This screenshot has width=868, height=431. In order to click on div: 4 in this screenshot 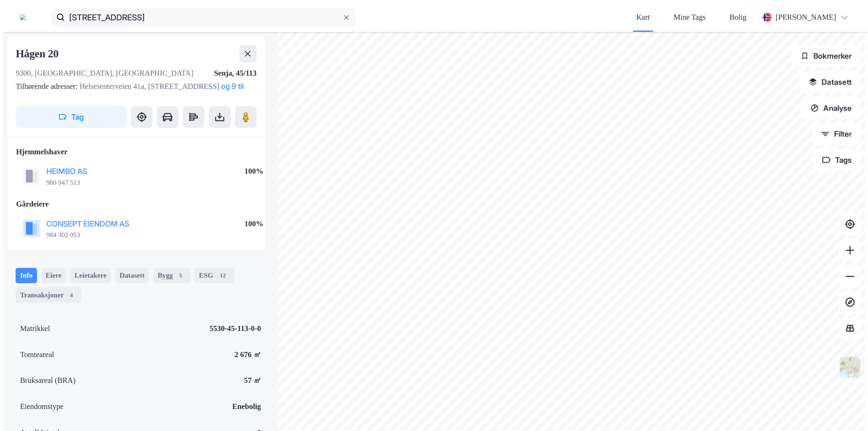, I will do `click(72, 295)`.